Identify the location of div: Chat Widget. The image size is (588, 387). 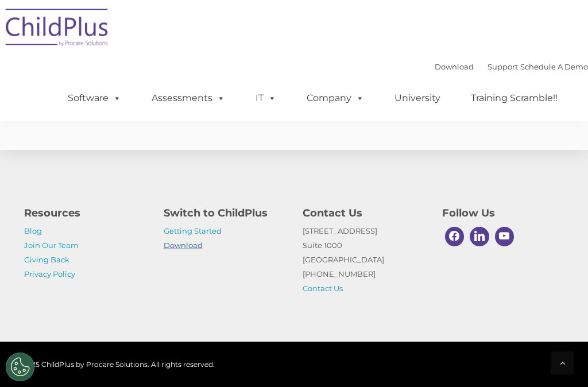
(495, 326).